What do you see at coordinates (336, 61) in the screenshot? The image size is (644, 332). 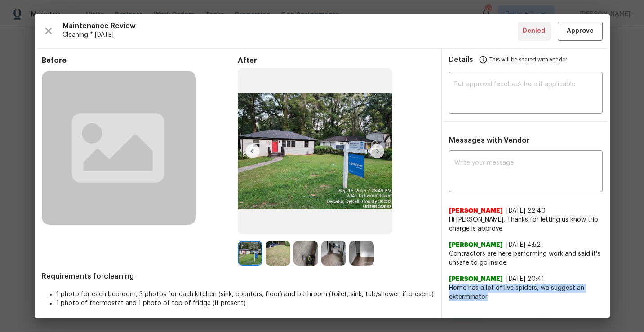 I see `span: After` at bounding box center [336, 61].